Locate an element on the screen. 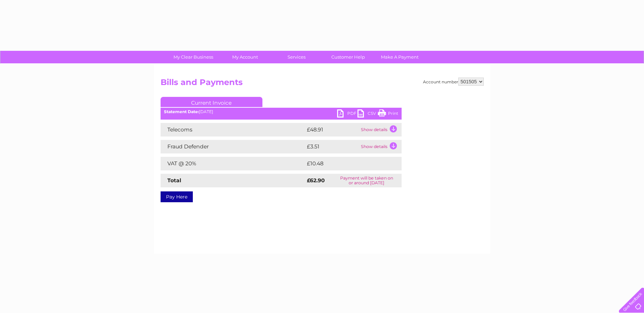  a: My Account is located at coordinates (244, 57).